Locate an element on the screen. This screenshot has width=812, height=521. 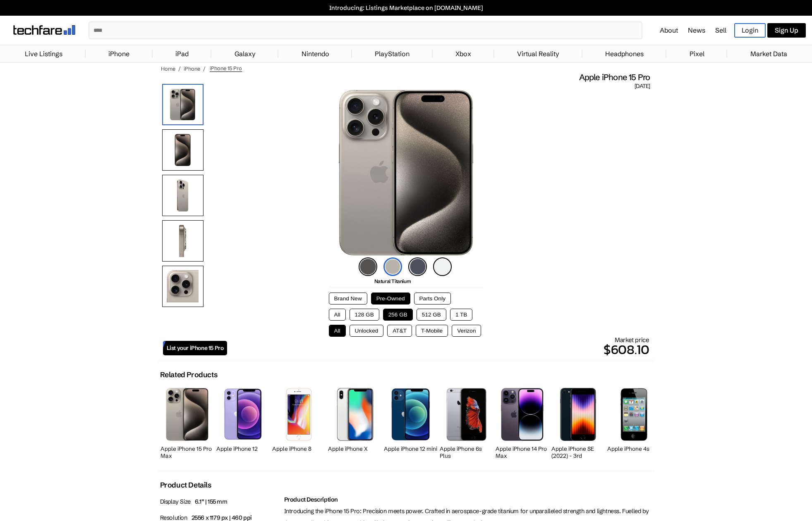
button: Parts Only is located at coordinates (432, 298).